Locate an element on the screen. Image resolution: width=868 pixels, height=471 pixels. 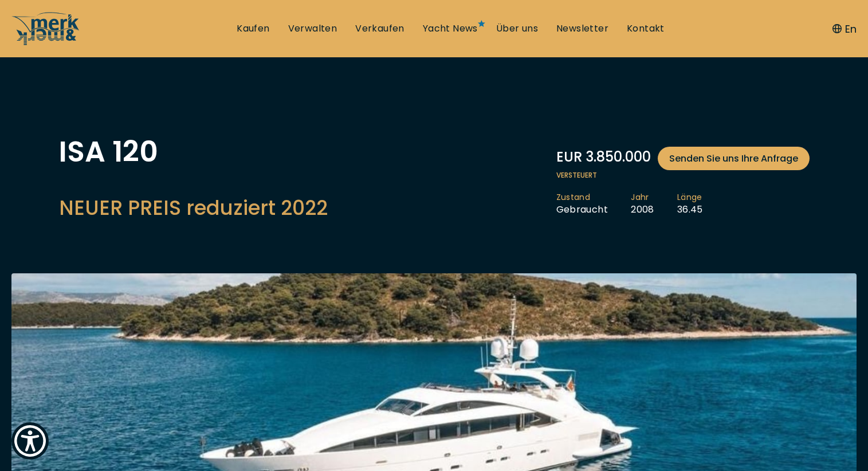
a: Verwalten is located at coordinates (313, 29).